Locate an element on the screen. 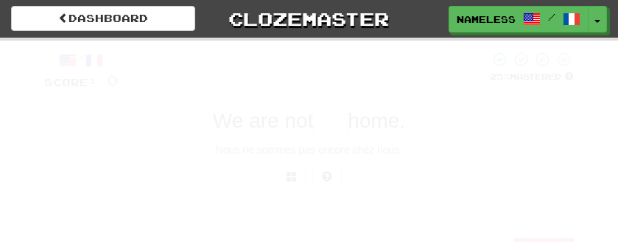 This screenshot has height=242, width=618. a: Clozemaster is located at coordinates (310, 18).